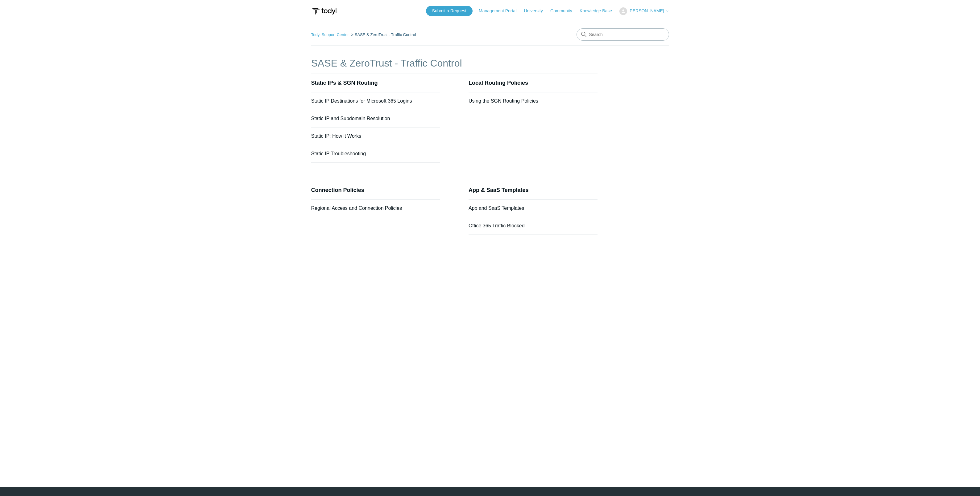  I want to click on a: Static IP and Subdomain Resolution, so click(351, 118).